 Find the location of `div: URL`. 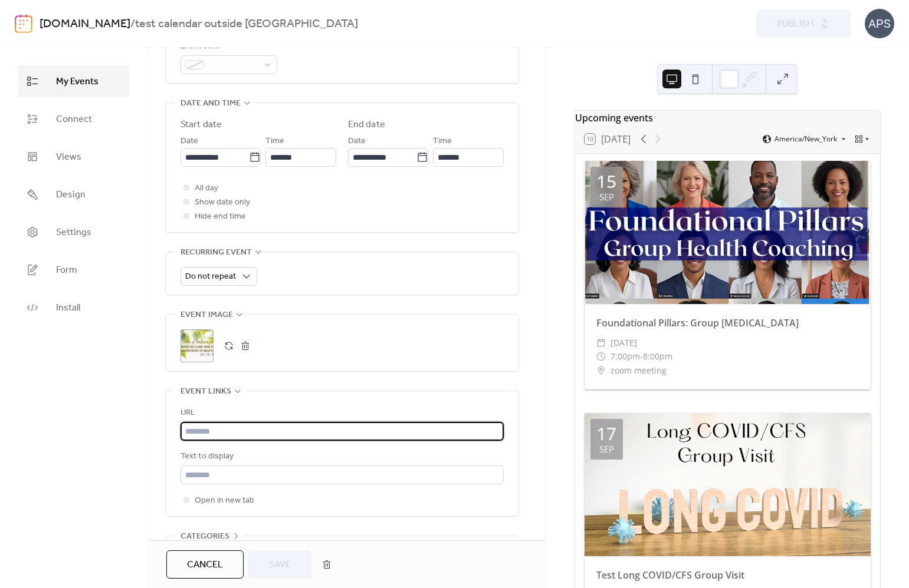

div: URL is located at coordinates (341, 413).